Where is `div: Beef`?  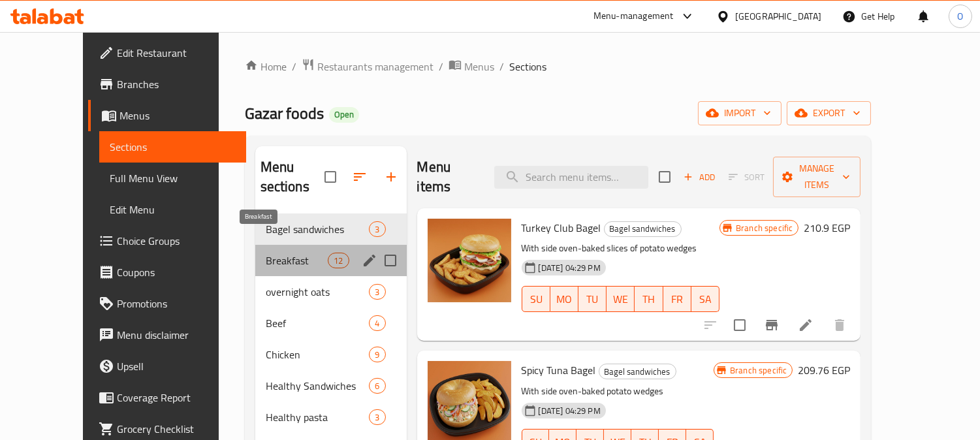 div: Beef is located at coordinates (317, 323).